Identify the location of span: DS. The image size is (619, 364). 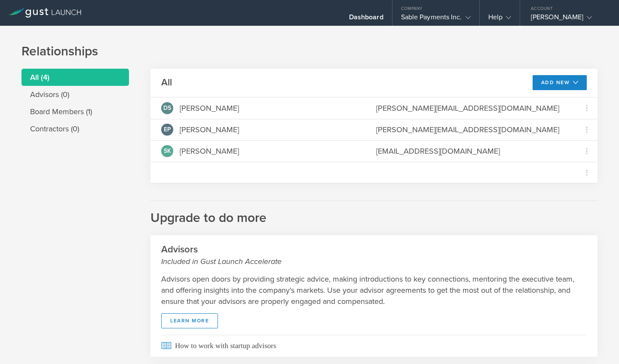
(167, 108).